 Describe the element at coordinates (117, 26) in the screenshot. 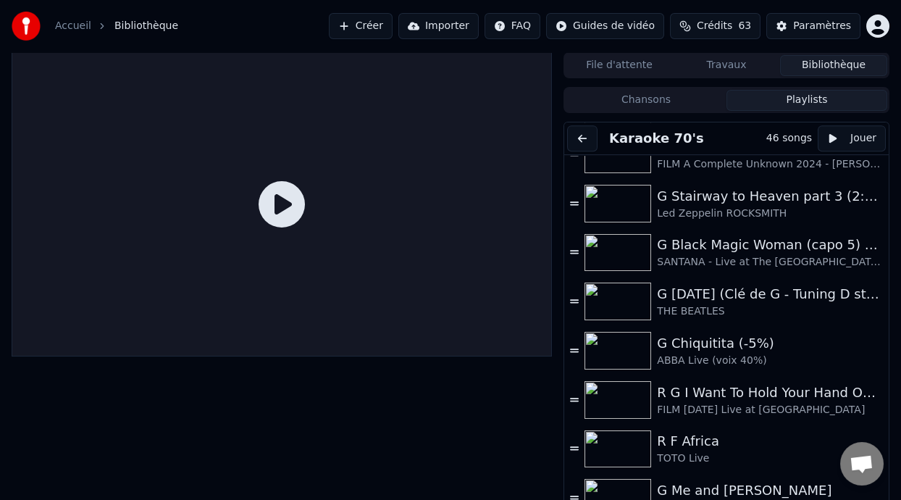

I see `nav: breadcrumb` at that location.